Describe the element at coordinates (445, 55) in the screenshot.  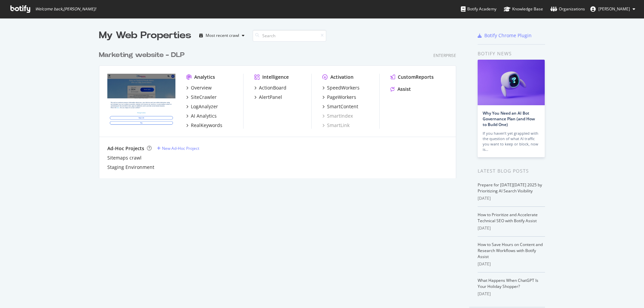
I see `div: Enterprise` at that location.